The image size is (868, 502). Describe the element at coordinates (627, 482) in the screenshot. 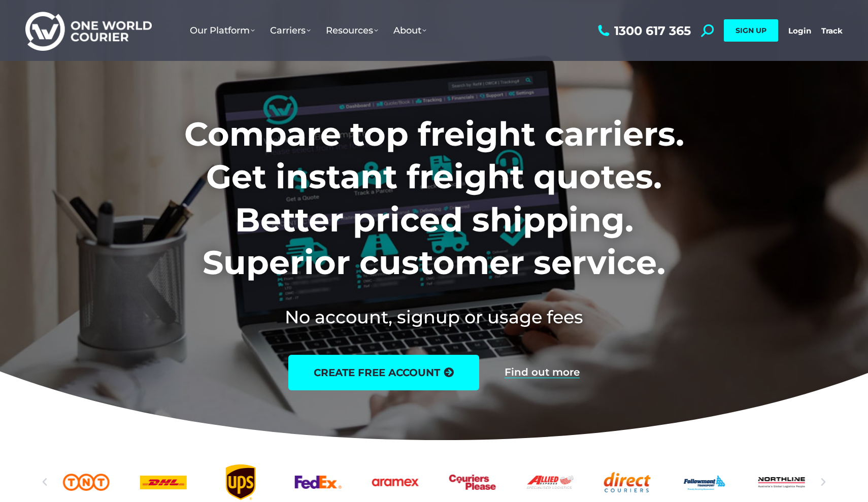

I see `div: 9 / 25` at that location.